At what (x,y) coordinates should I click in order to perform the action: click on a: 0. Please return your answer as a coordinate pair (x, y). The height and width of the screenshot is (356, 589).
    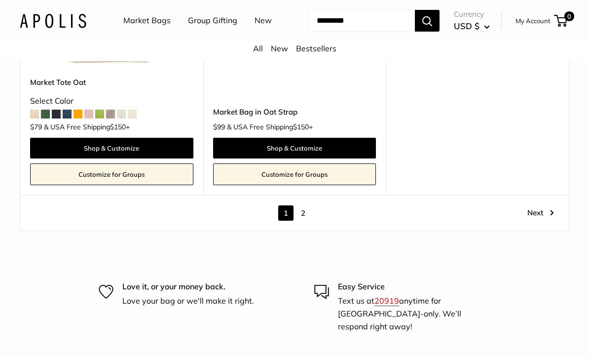
    Looking at the image, I should click on (561, 21).